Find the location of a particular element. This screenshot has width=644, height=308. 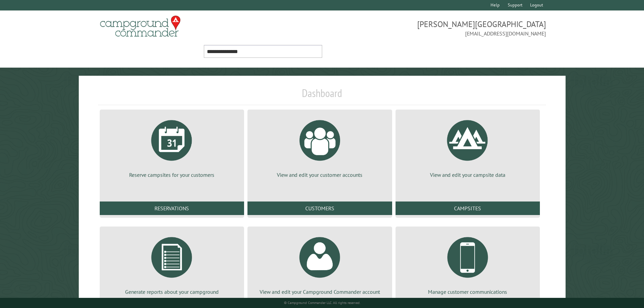

h1: Dashboard is located at coordinates (322, 96).